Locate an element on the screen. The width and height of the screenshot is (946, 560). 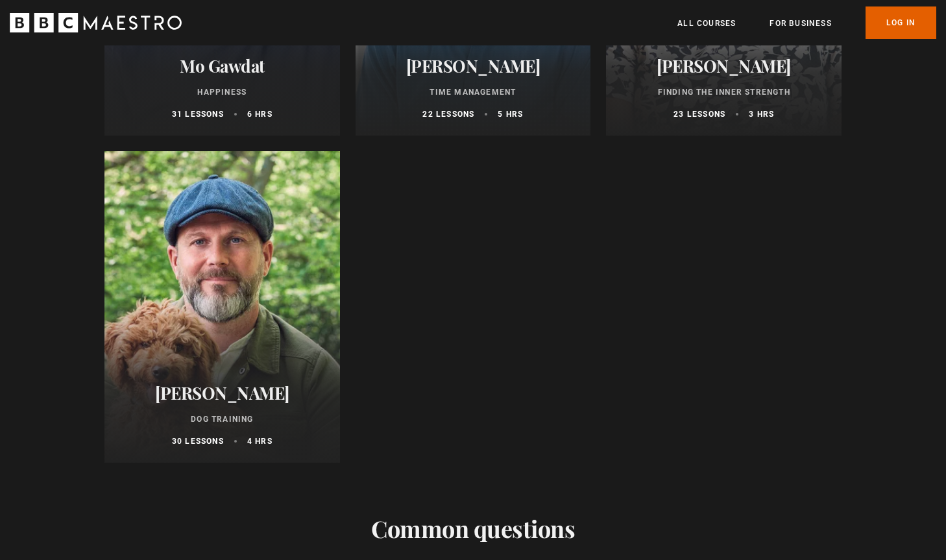
a: Log In is located at coordinates (900, 22).